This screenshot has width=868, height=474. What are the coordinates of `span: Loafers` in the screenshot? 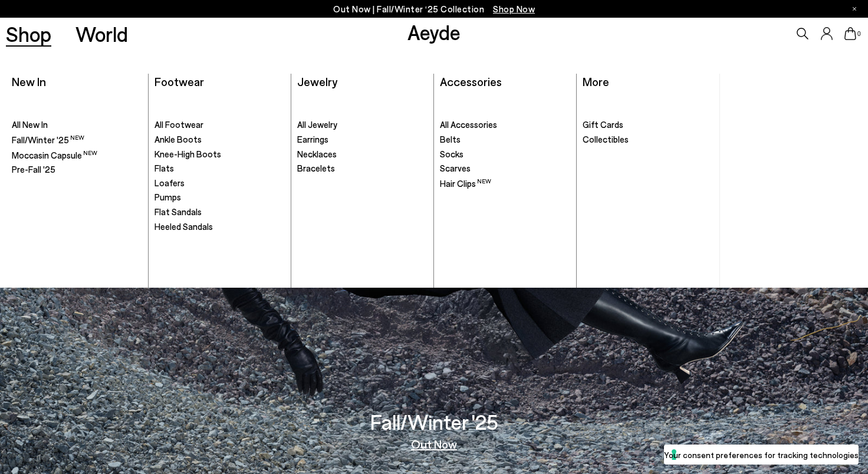 It's located at (170, 183).